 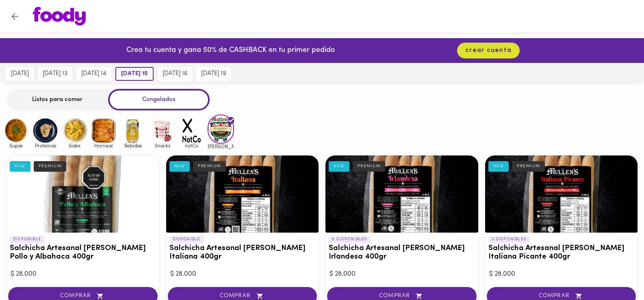 I want to click on span: crear cuenta, so click(x=488, y=50).